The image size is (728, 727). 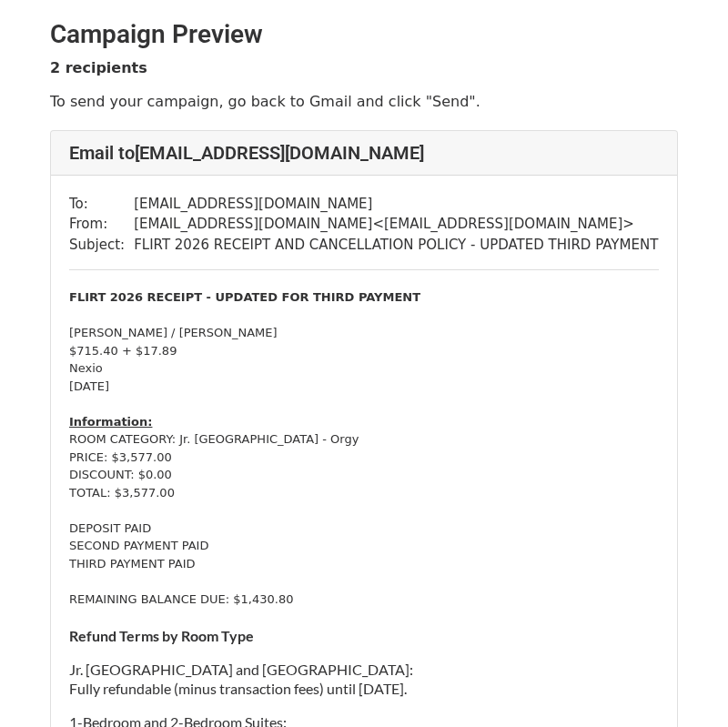 I want to click on div: THIRD PAYMENT PAID, so click(x=364, y=565).